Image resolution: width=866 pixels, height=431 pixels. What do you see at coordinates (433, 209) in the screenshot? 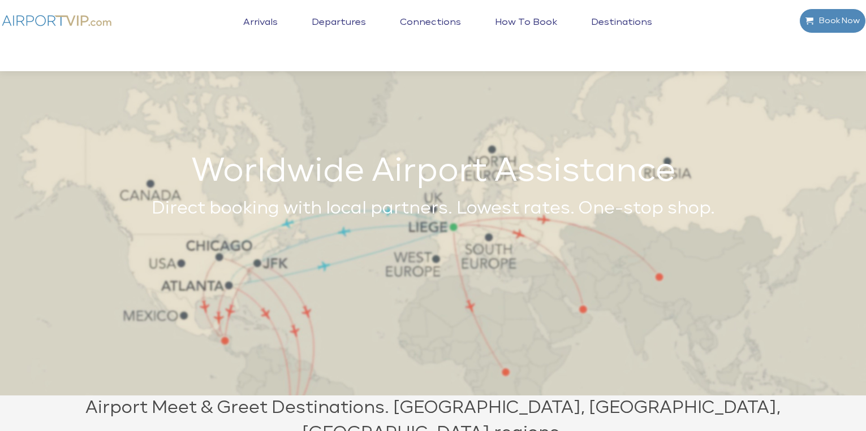
I see `h2: Direct booking with local partners. Lowest rates. One-stop shop.` at bounding box center [433, 209].